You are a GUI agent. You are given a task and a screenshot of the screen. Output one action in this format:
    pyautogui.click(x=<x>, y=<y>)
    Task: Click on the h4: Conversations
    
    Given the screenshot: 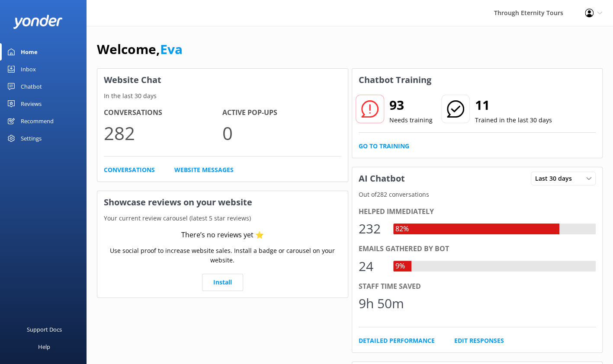 What is the action you would take?
    pyautogui.click(x=163, y=113)
    